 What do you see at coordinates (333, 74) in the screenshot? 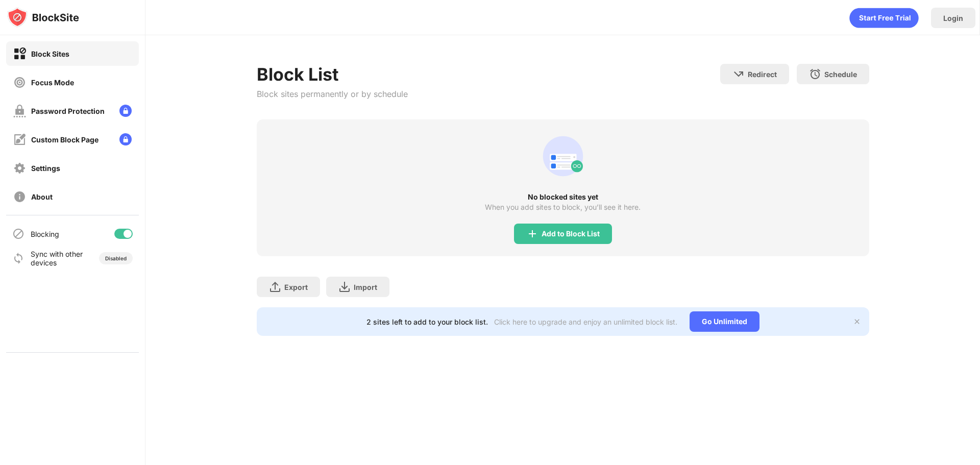
I see `div: Block List` at bounding box center [333, 74].